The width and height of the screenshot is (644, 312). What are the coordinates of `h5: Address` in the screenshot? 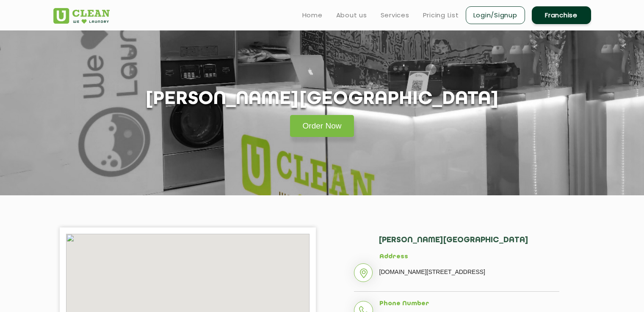 It's located at (469, 257).